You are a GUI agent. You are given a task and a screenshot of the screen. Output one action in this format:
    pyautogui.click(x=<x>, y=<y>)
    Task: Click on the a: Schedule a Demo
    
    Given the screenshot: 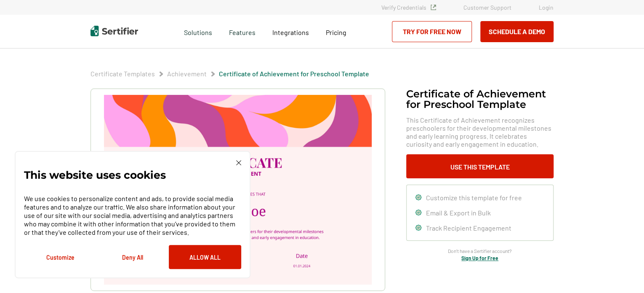 What is the action you would take?
    pyautogui.click(x=517, y=32)
    